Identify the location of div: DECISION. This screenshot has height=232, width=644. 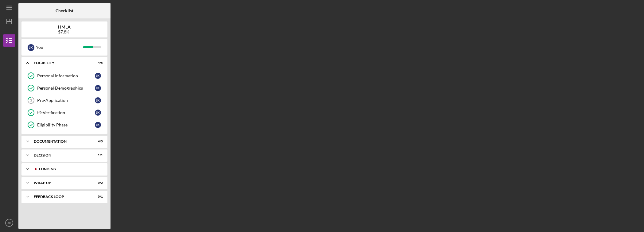
(61, 155).